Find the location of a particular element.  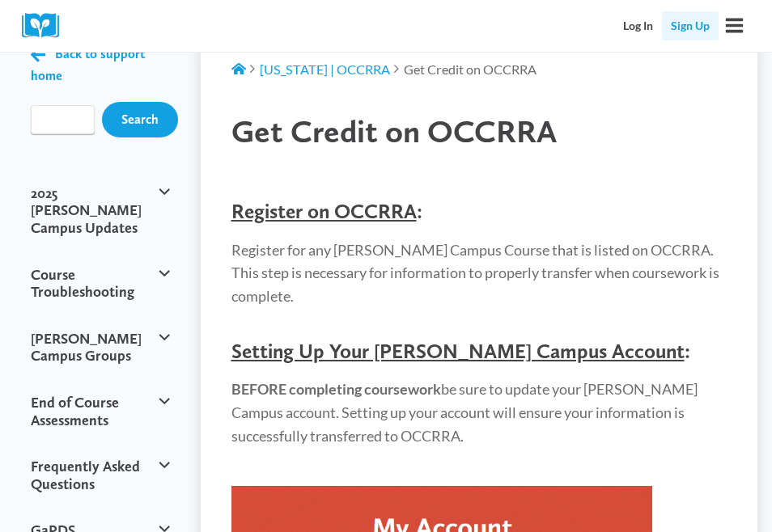

a: Back to support home is located at coordinates (100, 63).